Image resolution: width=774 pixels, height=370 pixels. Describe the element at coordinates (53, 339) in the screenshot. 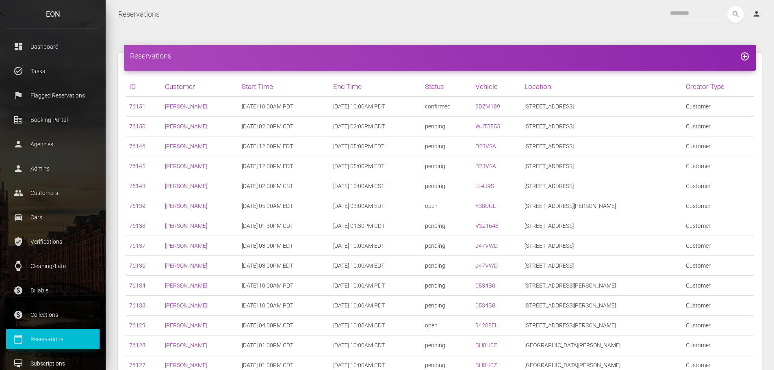

I see `p: Reservations` at that location.